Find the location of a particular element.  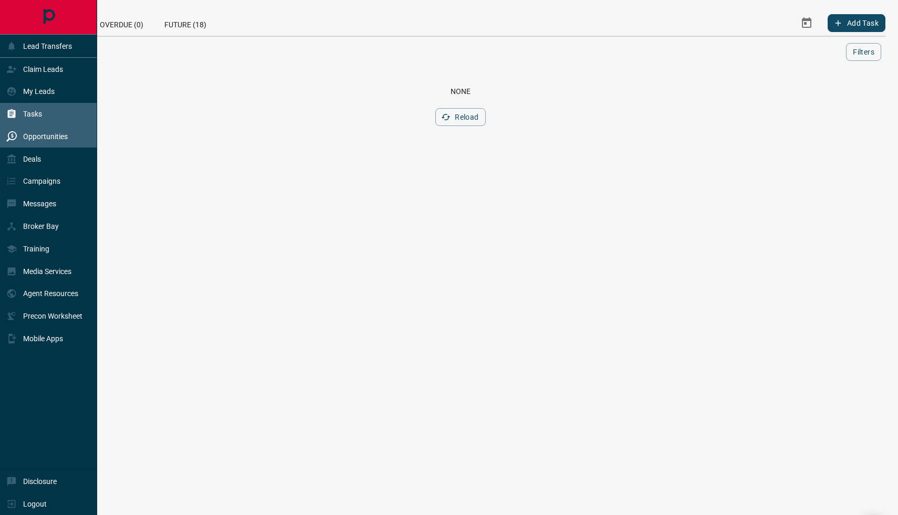

div: None is located at coordinates (461, 91).